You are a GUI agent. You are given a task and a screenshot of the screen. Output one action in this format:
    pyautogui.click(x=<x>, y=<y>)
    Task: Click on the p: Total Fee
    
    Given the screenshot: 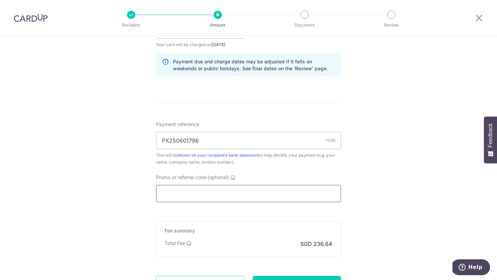 What is the action you would take?
    pyautogui.click(x=175, y=244)
    